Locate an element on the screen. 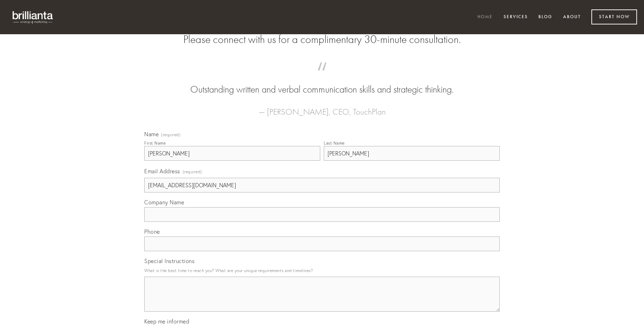  blockquote: Outstanding written and verbal communication skills and strategic thinking. is located at coordinates (322, 83).